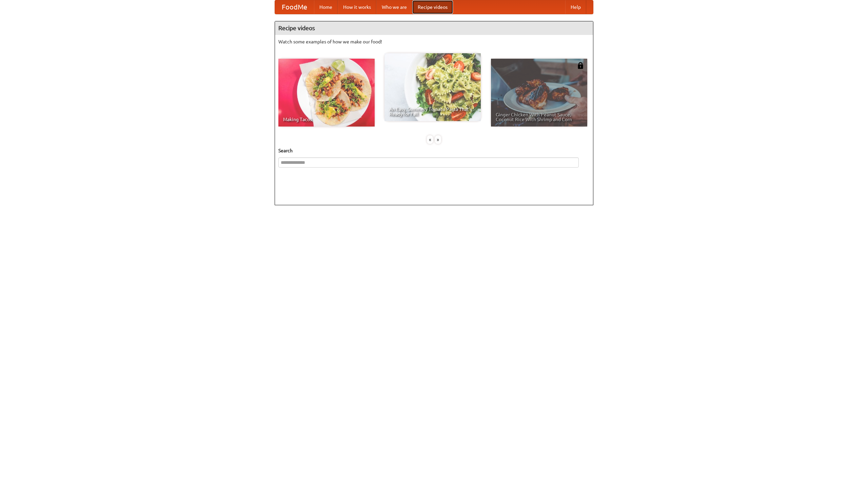 The width and height of the screenshot is (868, 480). I want to click on a: Making Tacos, so click(326, 93).